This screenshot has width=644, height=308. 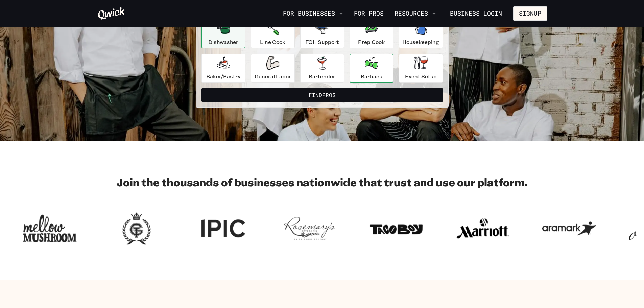 I want to click on p: General Labor, so click(x=273, y=76).